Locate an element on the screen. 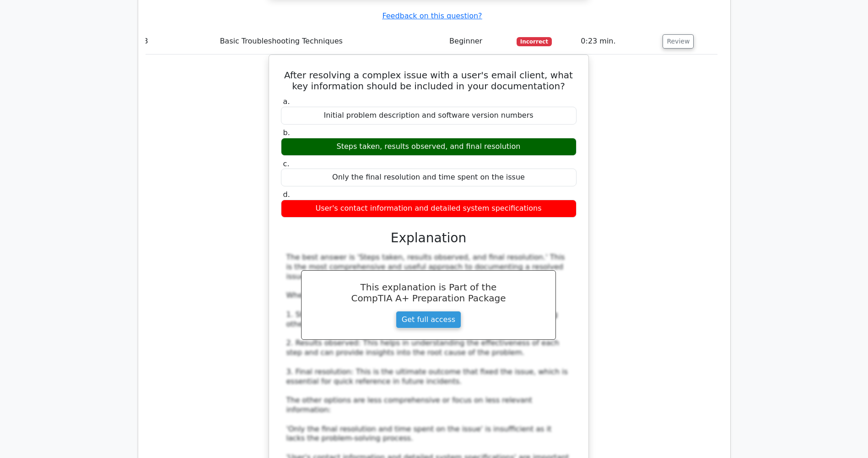  td: Beginner is located at coordinates (479, 41).